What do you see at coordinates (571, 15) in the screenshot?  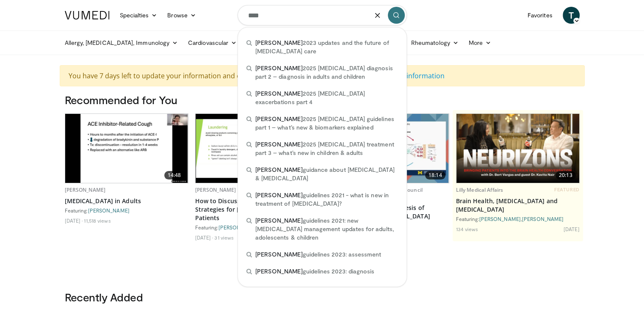 I see `a: T` at bounding box center [571, 15].